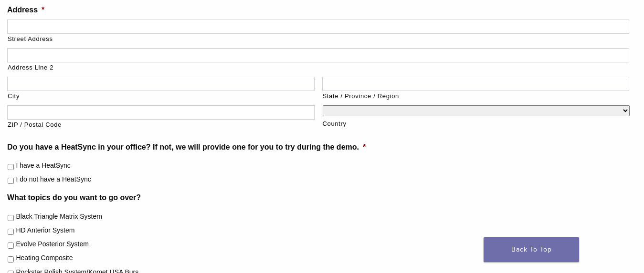 This screenshot has width=644, height=273. What do you see at coordinates (318, 67) in the screenshot?
I see `label: Address Line 2` at bounding box center [318, 67].